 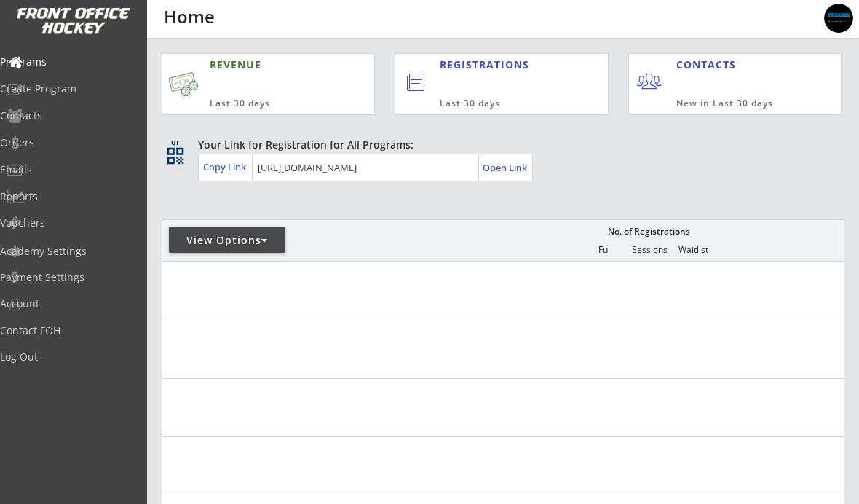 I want to click on div: New in Last 30 days, so click(x=724, y=104).